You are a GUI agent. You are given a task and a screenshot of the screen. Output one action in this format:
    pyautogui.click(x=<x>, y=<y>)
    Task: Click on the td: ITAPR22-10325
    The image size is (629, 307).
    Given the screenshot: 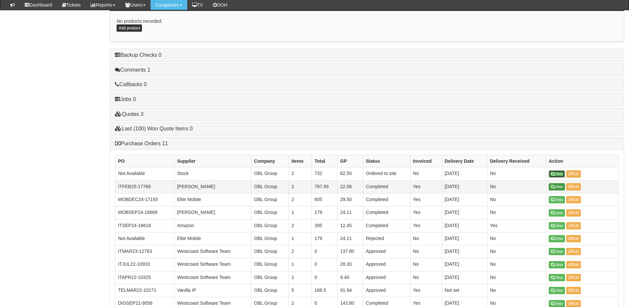 What is the action you would take?
    pyautogui.click(x=145, y=277)
    